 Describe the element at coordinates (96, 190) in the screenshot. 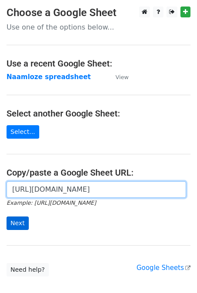

I see `input: Paste your Google Sheet URL here` at that location.